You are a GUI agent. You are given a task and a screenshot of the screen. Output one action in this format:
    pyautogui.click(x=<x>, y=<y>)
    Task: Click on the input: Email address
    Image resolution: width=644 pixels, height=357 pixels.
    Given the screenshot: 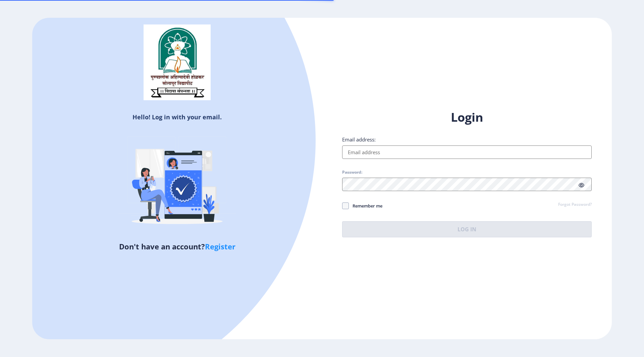 What is the action you would take?
    pyautogui.click(x=467, y=153)
    